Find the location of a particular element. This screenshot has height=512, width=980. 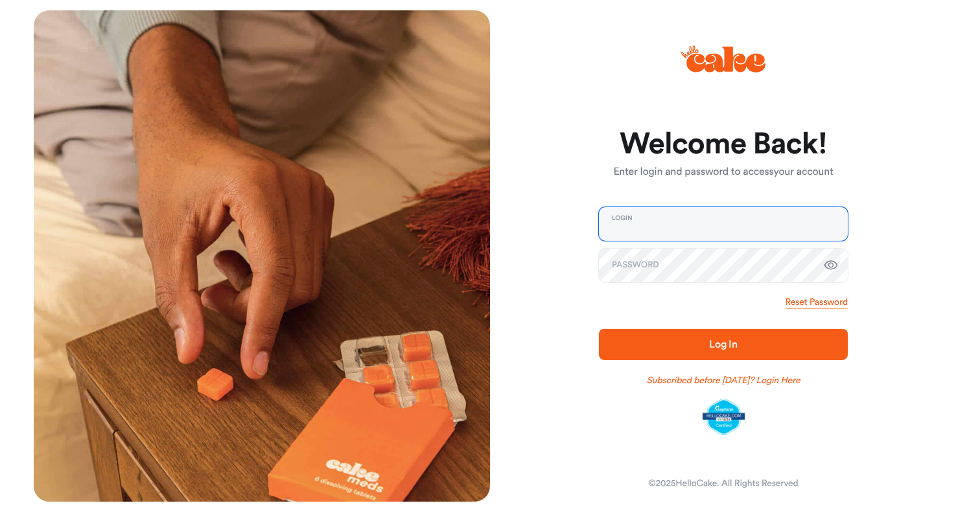

h1: Welcome Back! is located at coordinates (723, 144).